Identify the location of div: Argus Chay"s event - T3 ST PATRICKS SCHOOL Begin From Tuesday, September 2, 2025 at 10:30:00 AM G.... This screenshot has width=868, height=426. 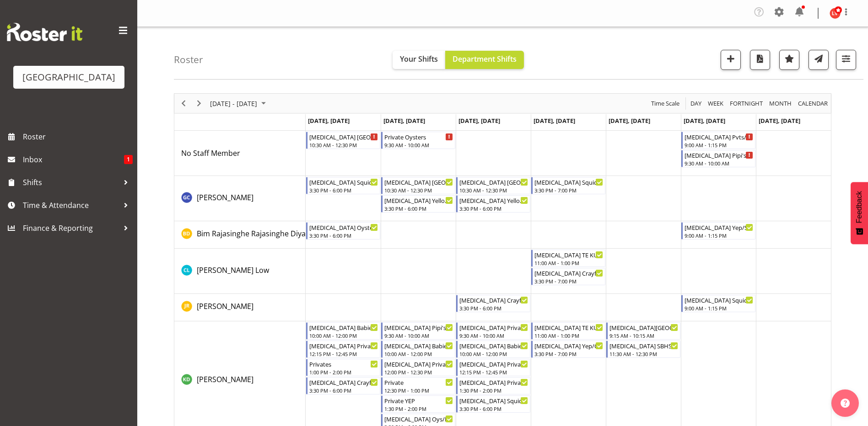
(418, 186).